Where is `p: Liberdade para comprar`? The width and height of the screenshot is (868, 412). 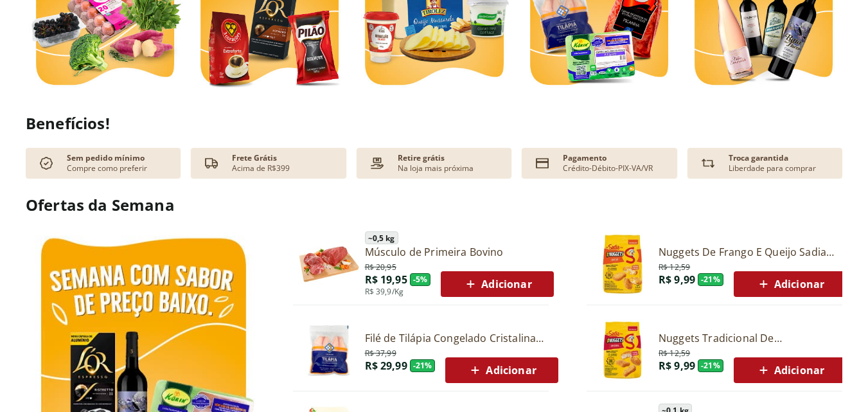
p: Liberdade para comprar is located at coordinates (772, 169).